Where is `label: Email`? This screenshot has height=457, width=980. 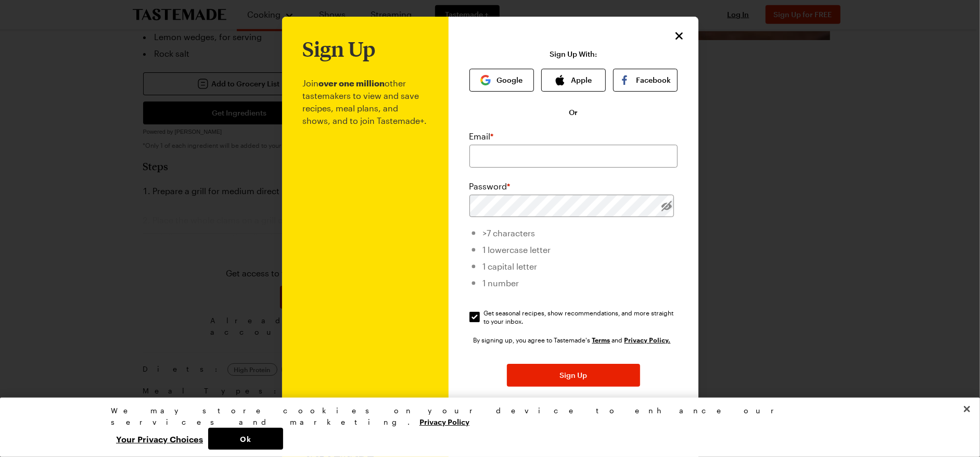
label: Email is located at coordinates (481, 136).